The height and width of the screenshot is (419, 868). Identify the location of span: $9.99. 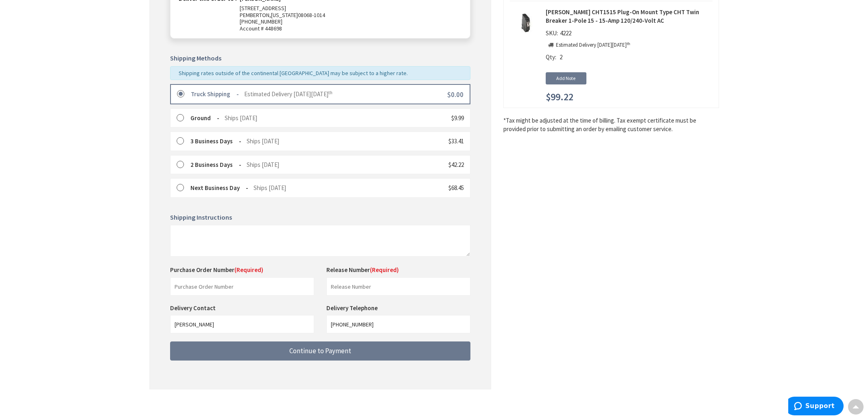
(457, 118).